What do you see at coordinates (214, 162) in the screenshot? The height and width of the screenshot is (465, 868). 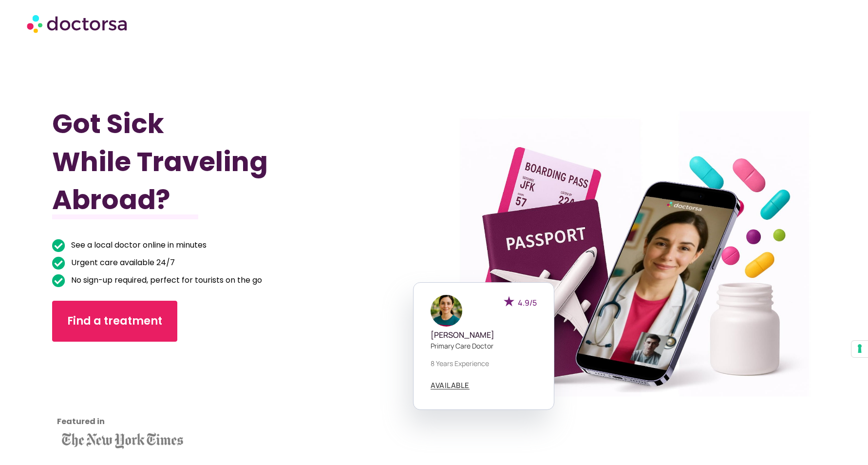 I see `h1: Got Sick While Traveling Abroad?` at bounding box center [214, 162].